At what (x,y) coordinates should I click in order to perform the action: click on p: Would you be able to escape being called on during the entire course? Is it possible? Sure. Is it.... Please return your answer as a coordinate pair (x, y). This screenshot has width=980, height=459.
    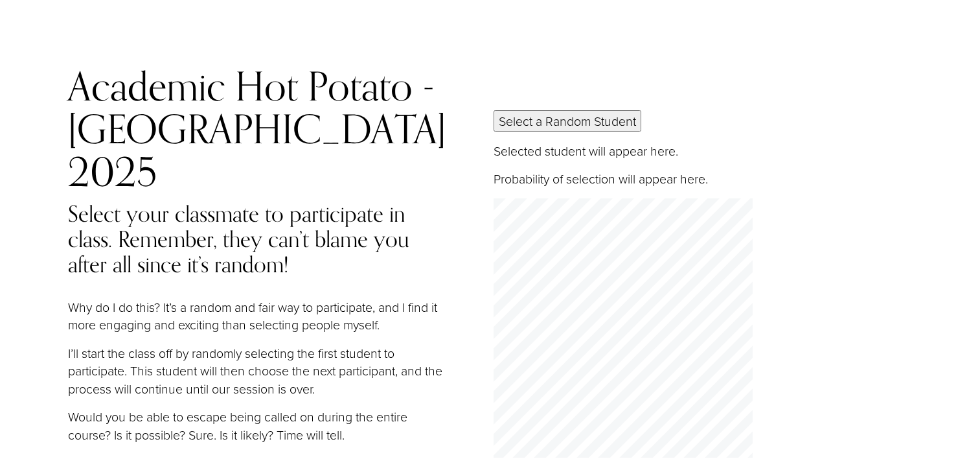
    Looking at the image, I should click on (258, 425).